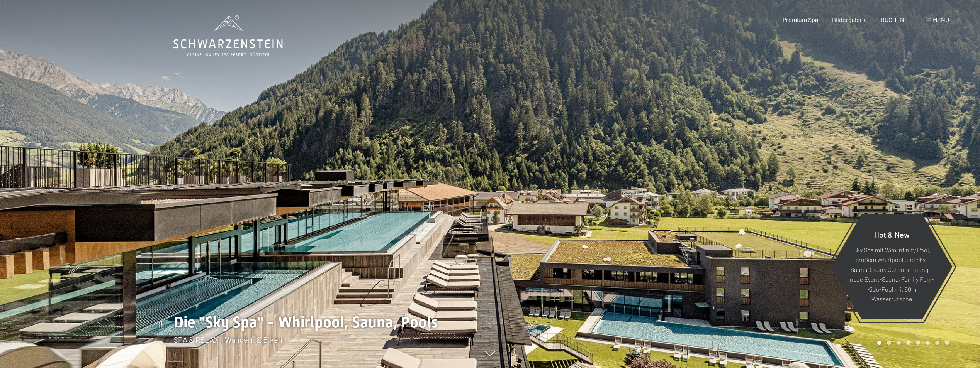  I want to click on div: Carousel Page 5, so click(918, 342).